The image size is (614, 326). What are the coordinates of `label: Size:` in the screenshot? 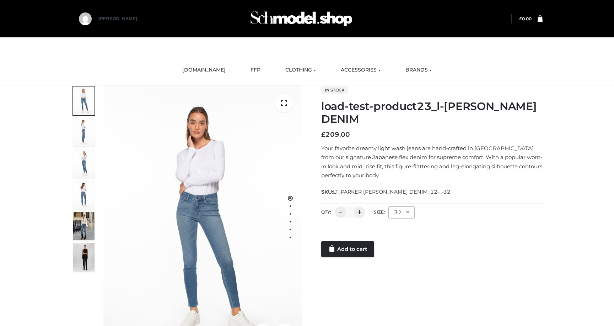 It's located at (379, 211).